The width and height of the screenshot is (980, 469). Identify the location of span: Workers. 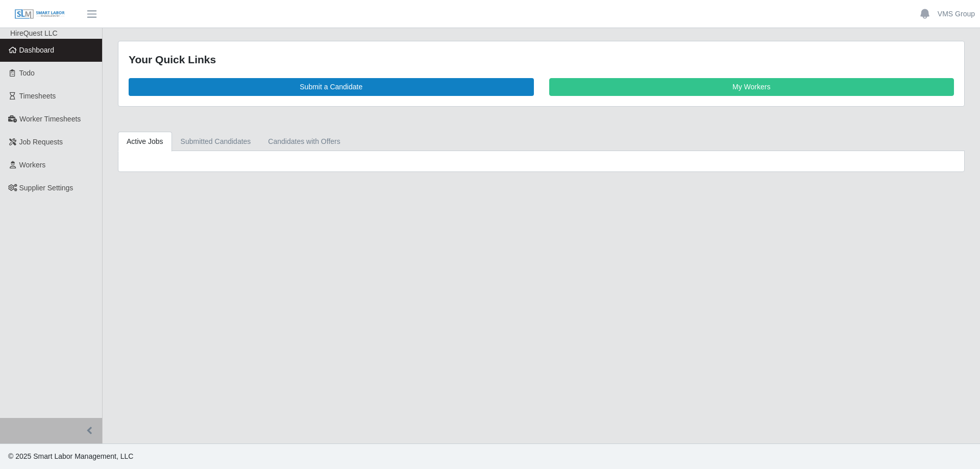
(33, 165).